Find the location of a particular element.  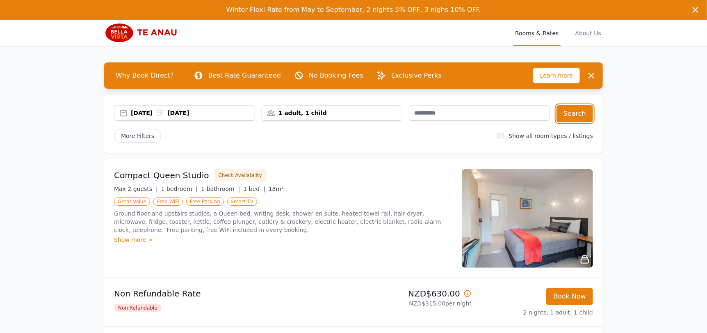

button: Book Now is located at coordinates (570, 296).